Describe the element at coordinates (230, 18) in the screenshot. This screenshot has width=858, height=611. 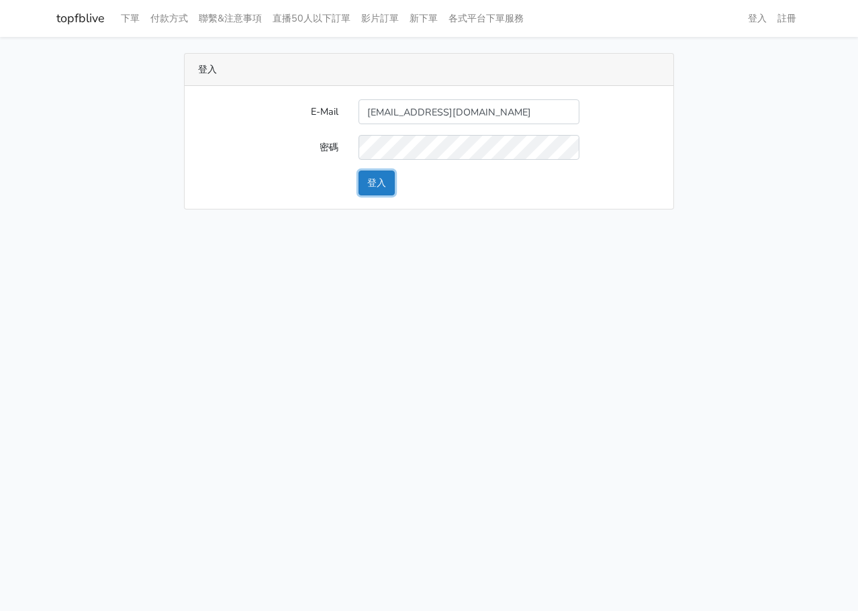
I see `a: 聯繫&注意事項` at that location.